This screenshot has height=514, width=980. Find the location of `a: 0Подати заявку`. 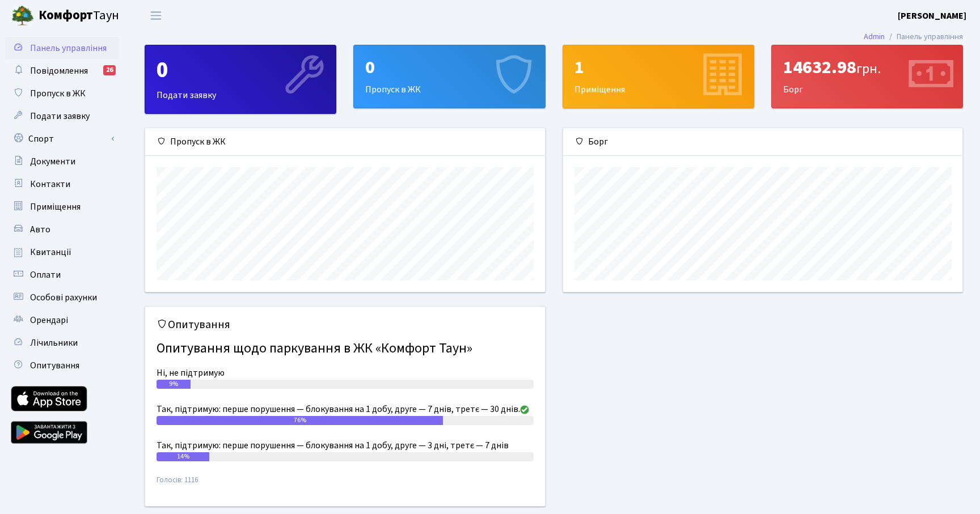

a: 0Подати заявку is located at coordinates (240, 80).